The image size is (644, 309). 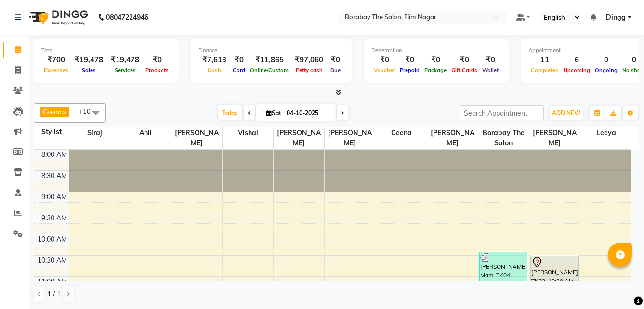 I want to click on div: 10:30 AM, so click(x=52, y=260).